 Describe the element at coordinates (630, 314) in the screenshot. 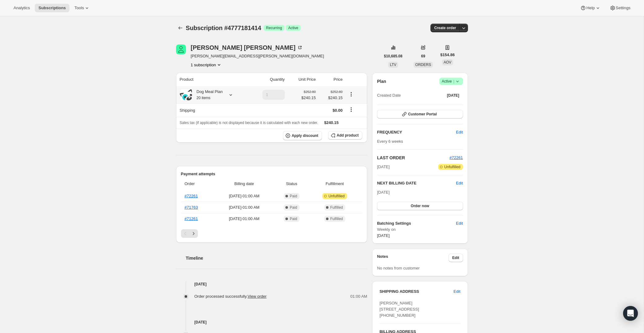

I see `div: Open Intercom Messenger` at that location.